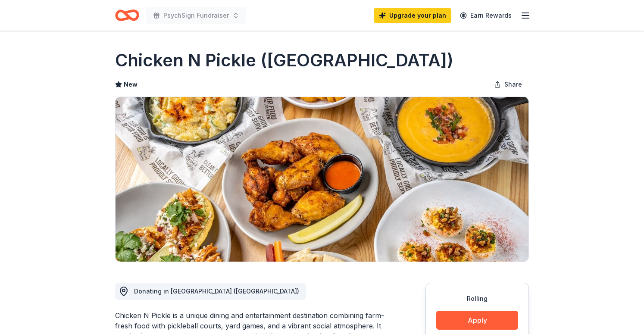 The width and height of the screenshot is (644, 334). Describe the element at coordinates (513, 84) in the screenshot. I see `span: Share` at that location.